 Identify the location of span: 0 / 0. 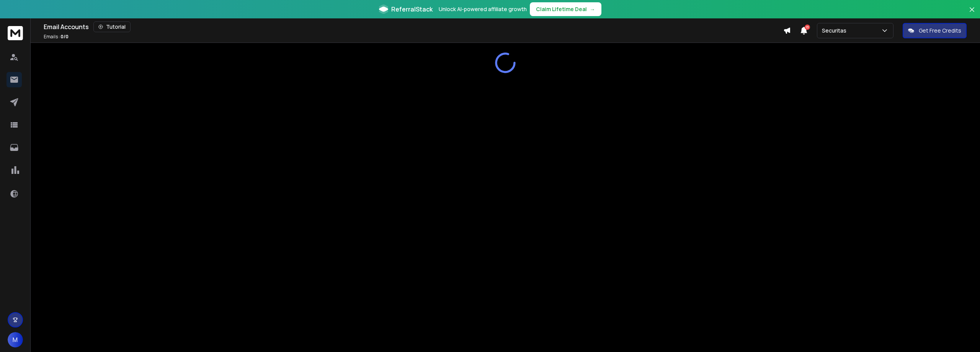
(64, 36).